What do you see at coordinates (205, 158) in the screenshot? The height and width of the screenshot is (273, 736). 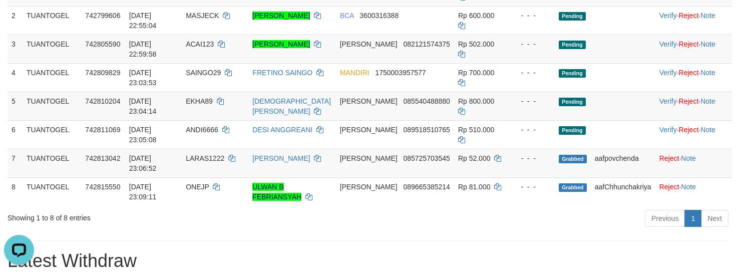 I see `span: LARAS1222` at bounding box center [205, 158].